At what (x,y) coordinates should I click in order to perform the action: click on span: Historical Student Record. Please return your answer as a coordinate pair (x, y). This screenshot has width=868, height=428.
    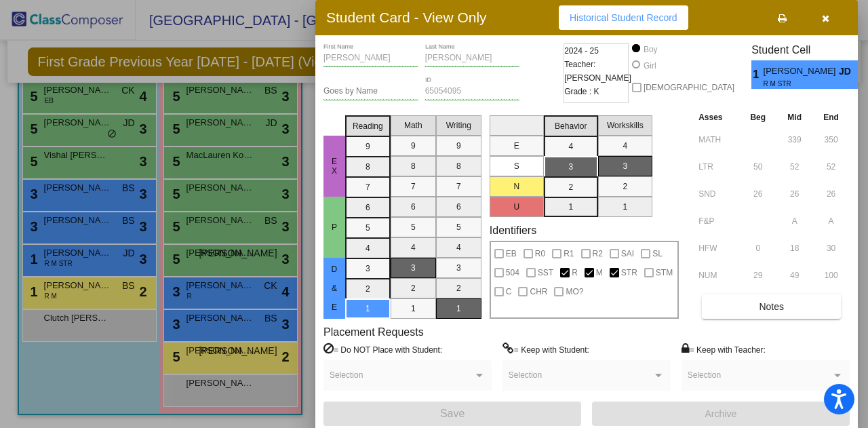
    Looking at the image, I should click on (623, 18).